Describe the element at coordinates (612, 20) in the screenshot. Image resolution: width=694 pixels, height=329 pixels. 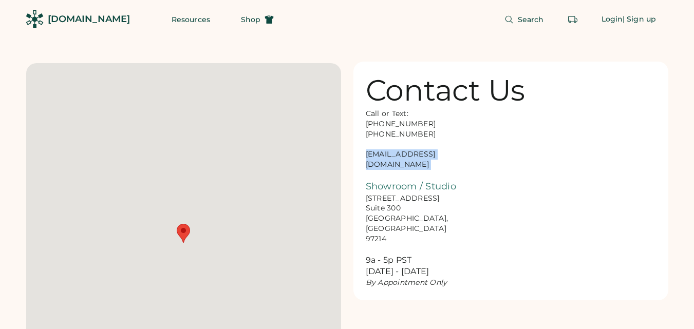
I see `div: Login` at that location.